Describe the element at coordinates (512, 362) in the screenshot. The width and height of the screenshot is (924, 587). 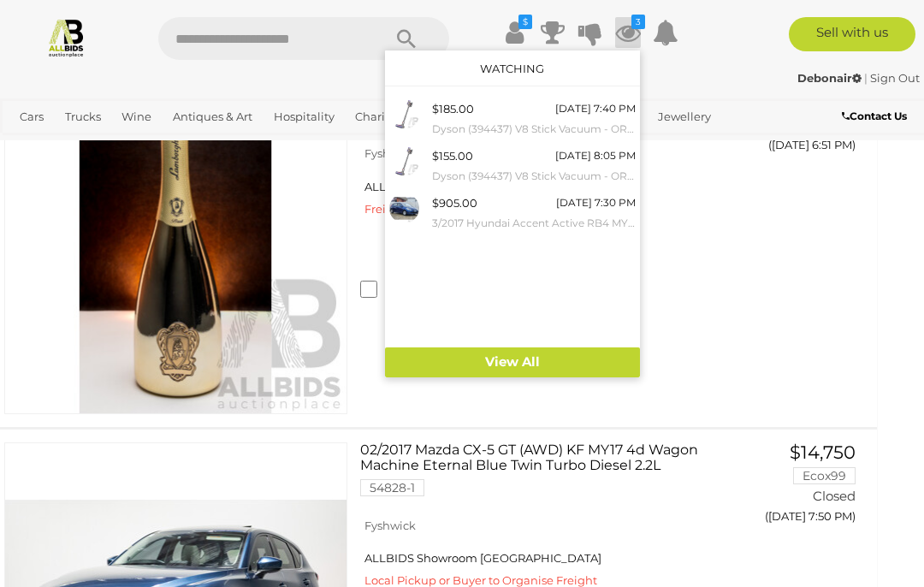
I see `a: View All` at that location.